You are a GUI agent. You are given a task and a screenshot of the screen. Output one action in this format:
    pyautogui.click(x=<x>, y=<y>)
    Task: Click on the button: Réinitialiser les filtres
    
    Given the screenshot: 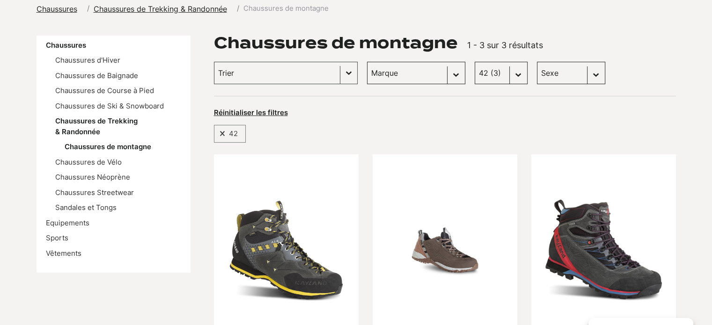 What is the action you would take?
    pyautogui.click(x=251, y=113)
    